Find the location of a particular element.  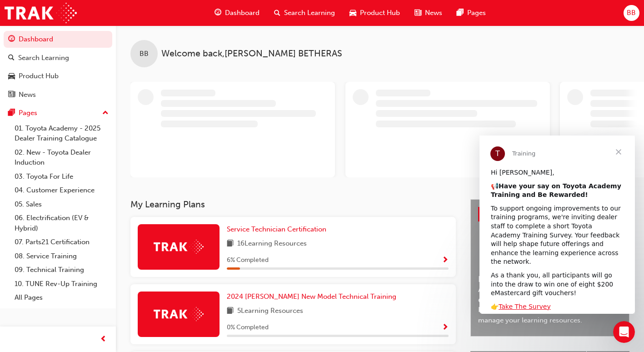

span: Pages is located at coordinates (476, 13).